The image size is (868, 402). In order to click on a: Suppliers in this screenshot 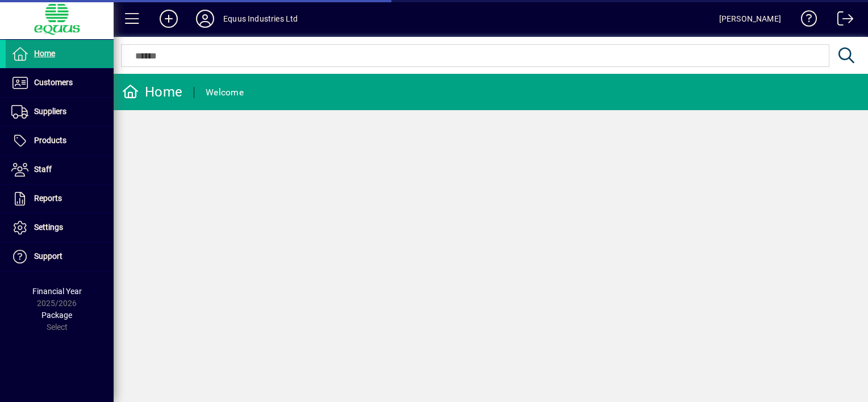, I will do `click(60, 112)`.